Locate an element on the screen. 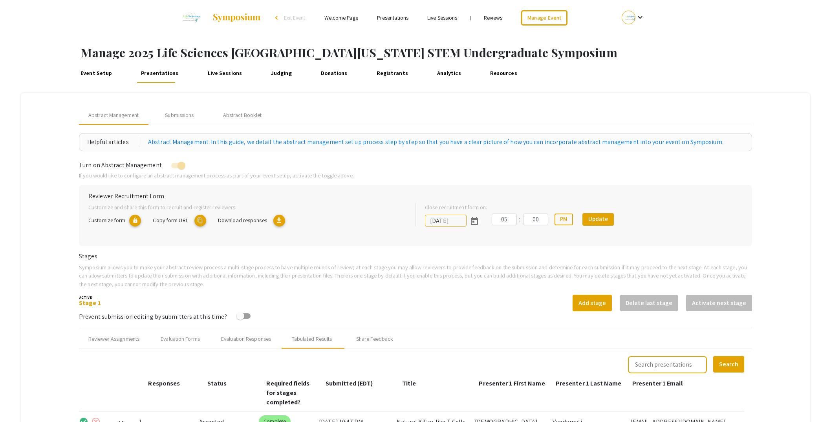 Image resolution: width=831 pixels, height=422 pixels. span: Customize form is located at coordinates (107, 220).